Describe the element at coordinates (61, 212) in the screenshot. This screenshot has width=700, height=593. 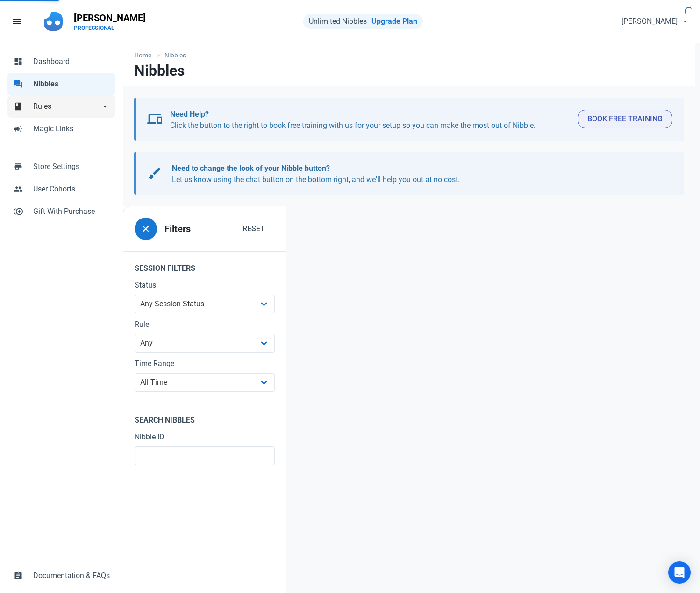
I see `a: control_point_duplicateGift With Purchase` at that location.